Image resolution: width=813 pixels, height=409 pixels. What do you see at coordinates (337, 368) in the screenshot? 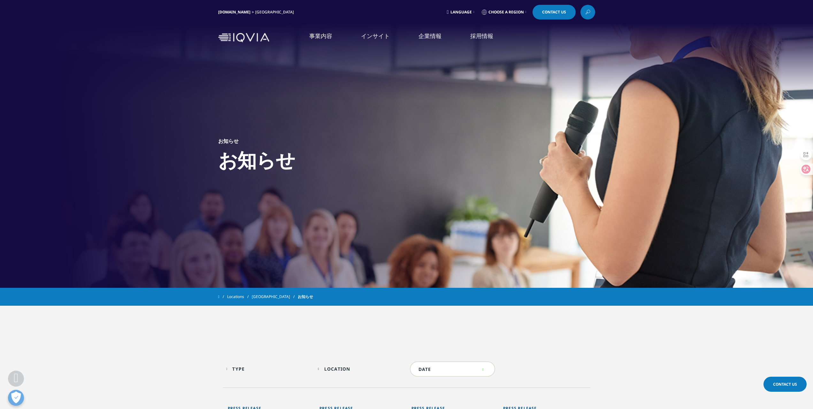
I see `div: Location facet.` at bounding box center [337, 368].